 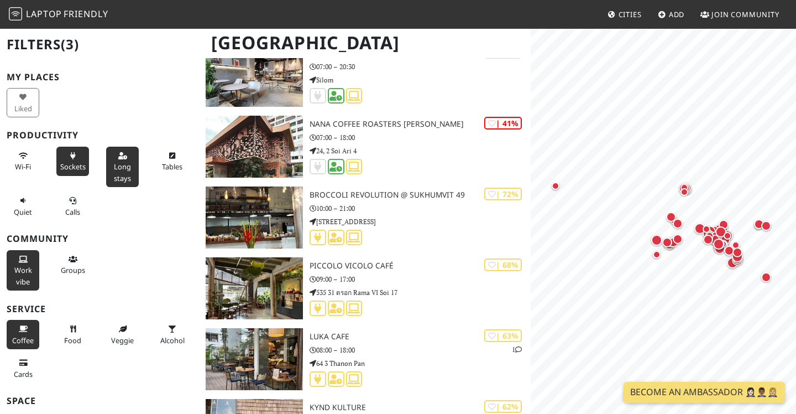 What do you see at coordinates (517, 349) in the screenshot?
I see `p: 1` at bounding box center [517, 349].